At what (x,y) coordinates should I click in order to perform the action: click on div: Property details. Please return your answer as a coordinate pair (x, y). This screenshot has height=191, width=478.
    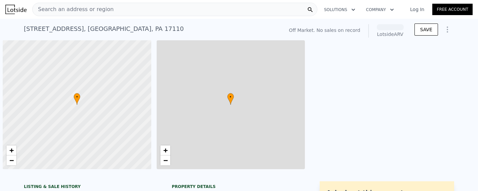
    Looking at the image, I should click on (239, 187).